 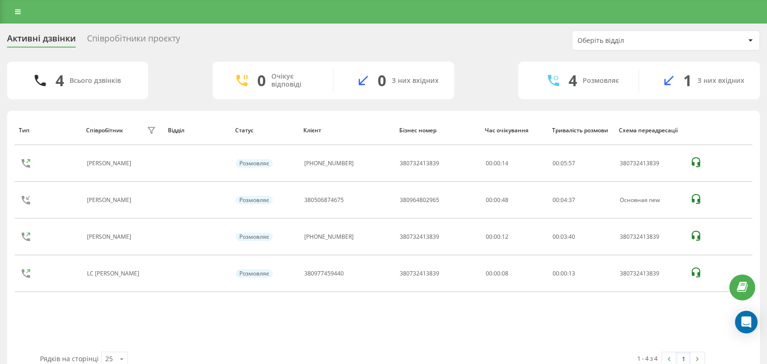 What do you see at coordinates (650, 130) in the screenshot?
I see `div: Схема переадресації` at bounding box center [650, 130].